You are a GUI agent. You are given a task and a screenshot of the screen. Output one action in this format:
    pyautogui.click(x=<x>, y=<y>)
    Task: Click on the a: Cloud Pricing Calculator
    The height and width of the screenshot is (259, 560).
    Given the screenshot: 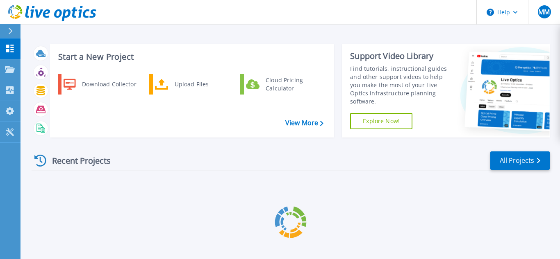 What is the action you would take?
    pyautogui.click(x=282, y=84)
    